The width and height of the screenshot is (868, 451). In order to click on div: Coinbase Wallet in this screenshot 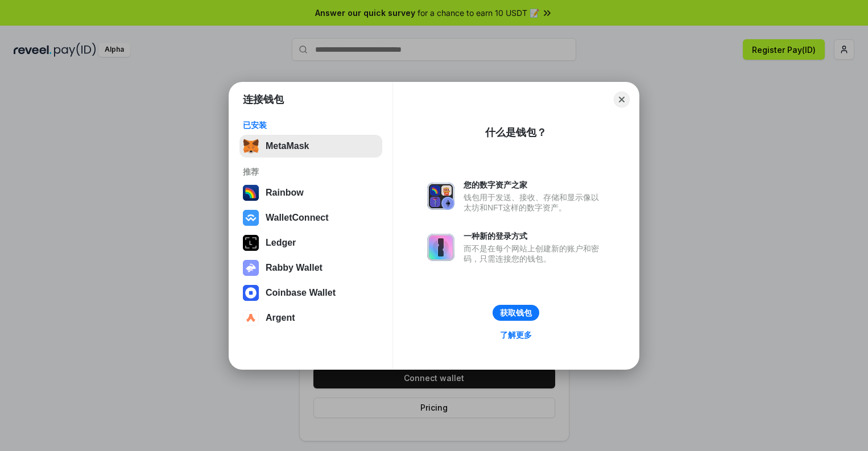, I will do `click(301, 292)`.